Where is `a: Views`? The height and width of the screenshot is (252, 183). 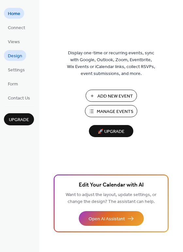 a: Views is located at coordinates (14, 41).